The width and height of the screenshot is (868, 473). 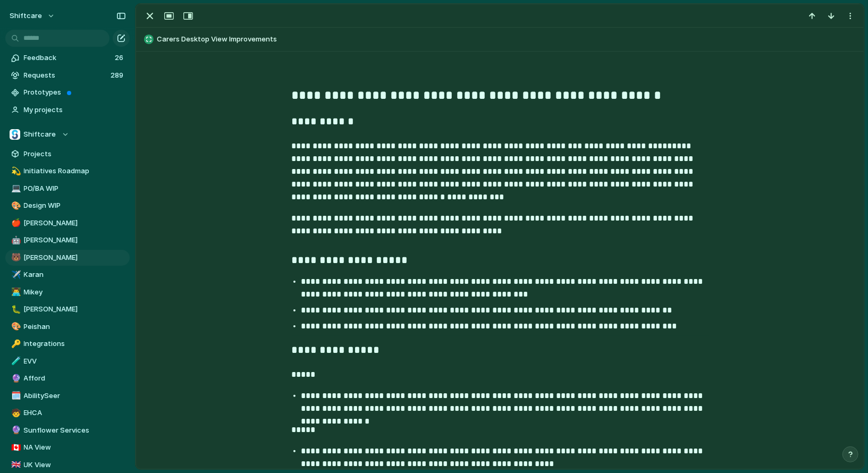 I want to click on a: 🗓️AbilitySeer, so click(x=67, y=396).